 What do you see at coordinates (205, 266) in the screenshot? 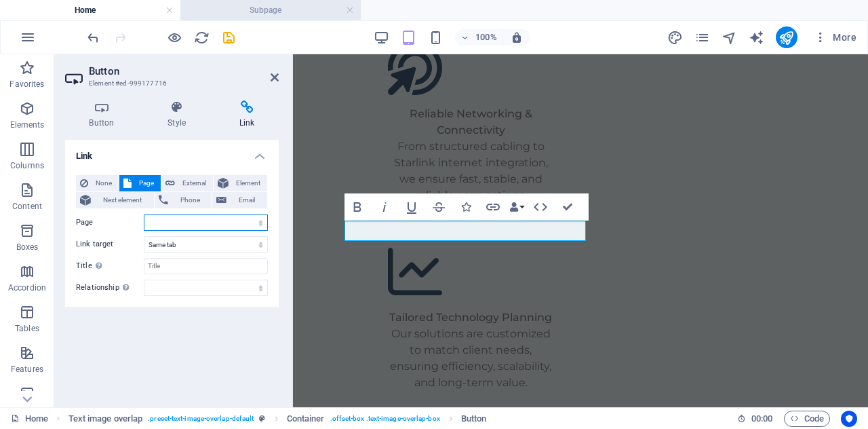
I see `input: Title` at bounding box center [205, 266].